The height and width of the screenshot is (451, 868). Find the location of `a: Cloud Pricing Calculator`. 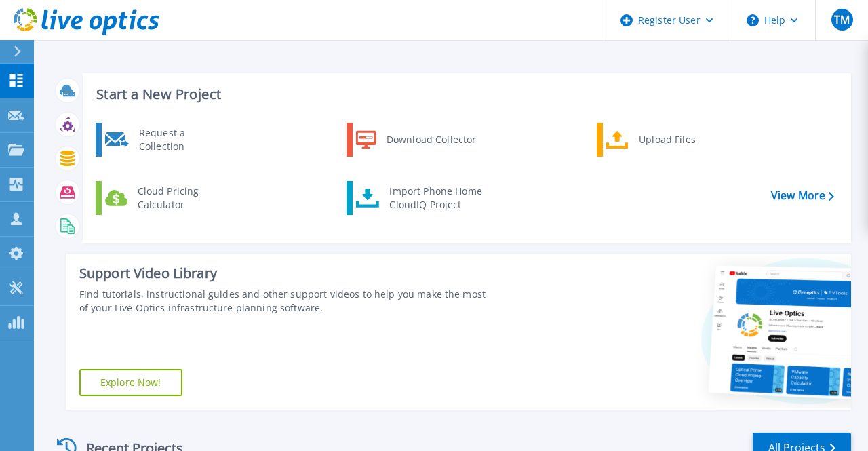

a: Cloud Pricing Calculator is located at coordinates (165, 198).